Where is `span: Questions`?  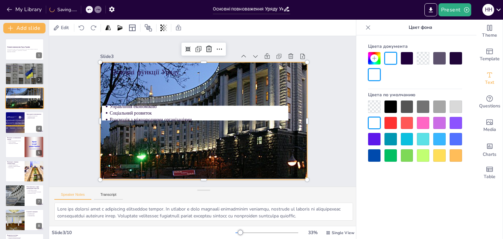 span: Questions is located at coordinates (489, 106).